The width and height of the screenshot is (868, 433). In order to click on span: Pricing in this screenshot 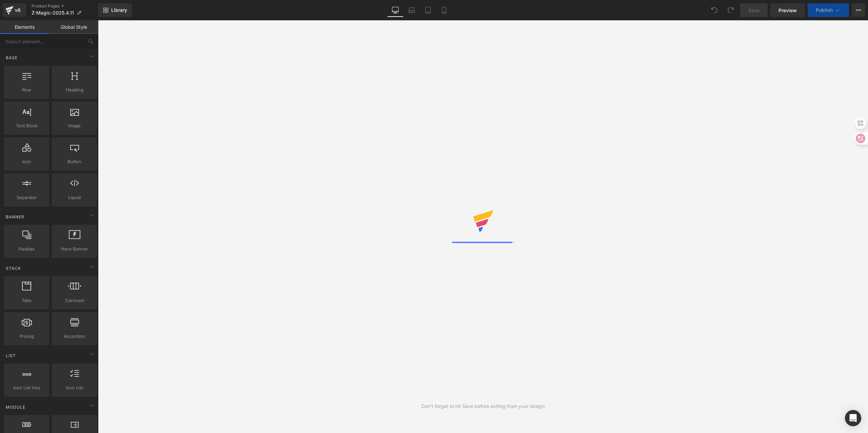, I will do `click(27, 337)`.